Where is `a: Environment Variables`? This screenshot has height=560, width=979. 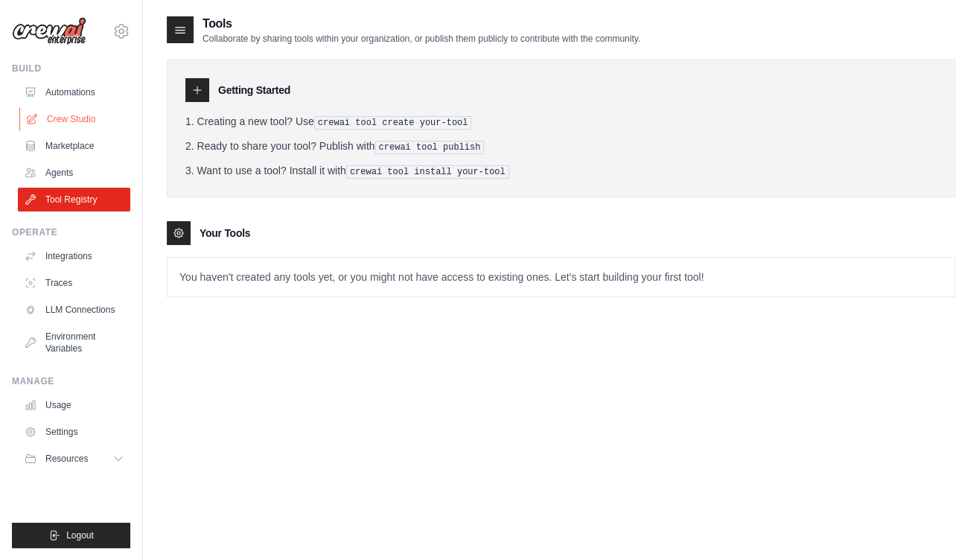 a: Environment Variables is located at coordinates (74, 342).